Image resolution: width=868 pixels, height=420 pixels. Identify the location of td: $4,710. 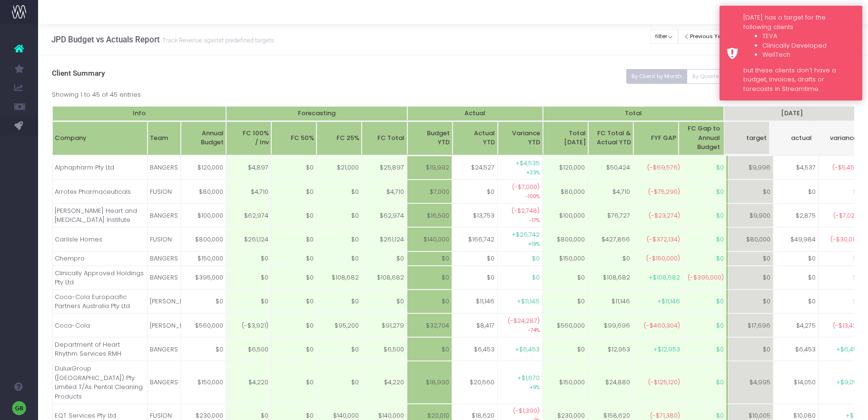
(611, 192).